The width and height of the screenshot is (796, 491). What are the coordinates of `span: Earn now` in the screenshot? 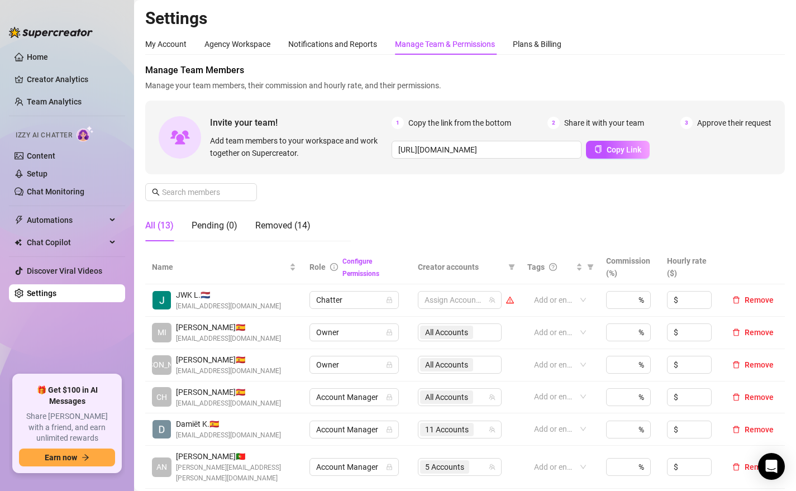 It's located at (61, 458).